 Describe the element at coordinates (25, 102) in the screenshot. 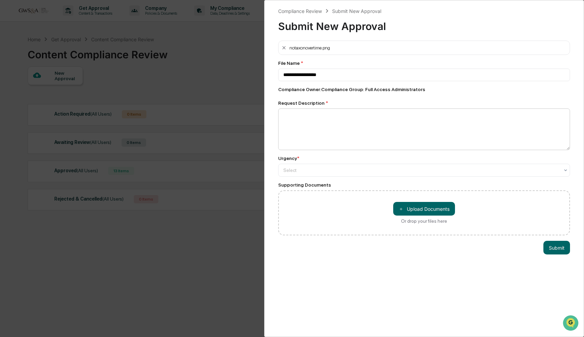

I see `a: 🔎Data Lookup` at that location.